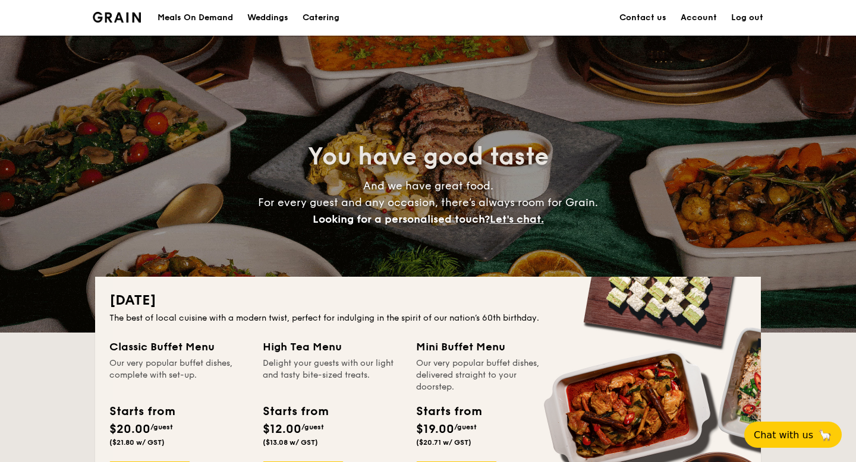 This screenshot has width=856, height=462. What do you see at coordinates (282, 430) in the screenshot?
I see `span: $12.00` at bounding box center [282, 430].